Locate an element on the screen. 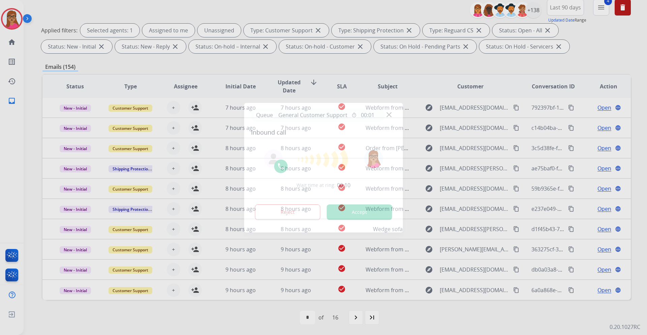 The width and height of the screenshot is (647, 335). button: Reject is located at coordinates (288, 212).